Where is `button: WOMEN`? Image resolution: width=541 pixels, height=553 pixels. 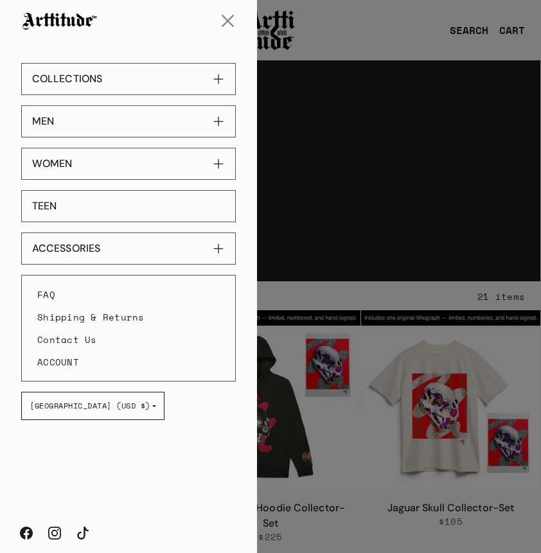
button: WOMEN is located at coordinates (128, 164).